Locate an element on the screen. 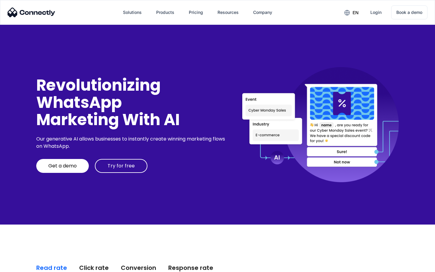 The width and height of the screenshot is (435, 272). div: Response rate is located at coordinates (191, 268).